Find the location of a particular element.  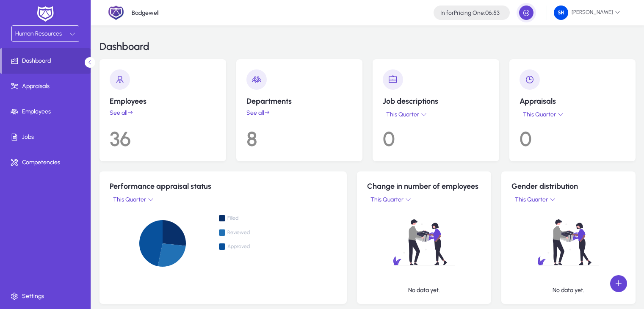

span: Dashboard is located at coordinates (46, 61).